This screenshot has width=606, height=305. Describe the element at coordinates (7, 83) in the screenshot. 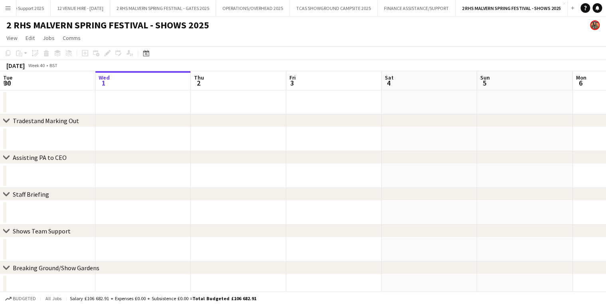

I see `span: 30` at that location.